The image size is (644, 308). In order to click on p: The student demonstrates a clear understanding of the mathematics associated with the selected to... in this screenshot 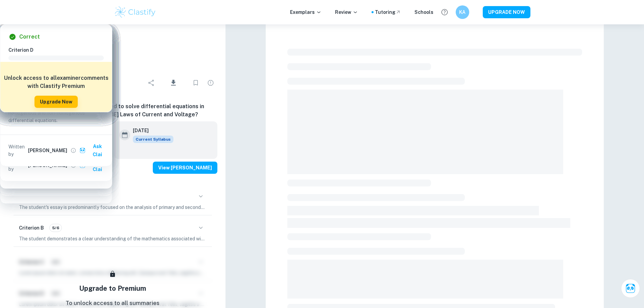, I will do `click(113, 238)`.